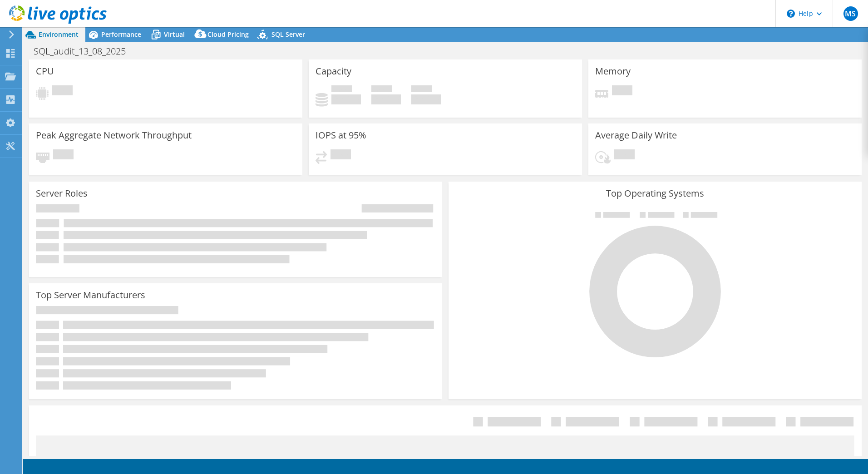  Describe the element at coordinates (85, 51) in the screenshot. I see `h1: SQL_audit_13_08_2025` at that location.